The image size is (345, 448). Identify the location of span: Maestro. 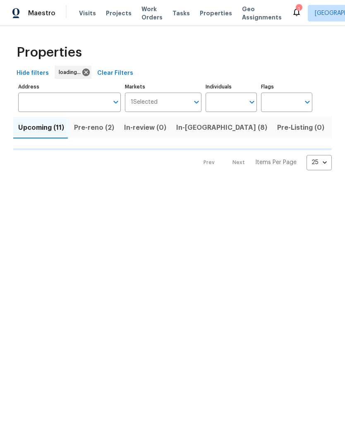
(42, 13).